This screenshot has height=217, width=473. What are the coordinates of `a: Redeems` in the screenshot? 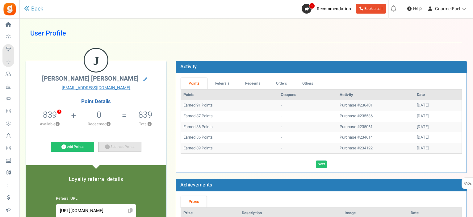 It's located at (253, 83).